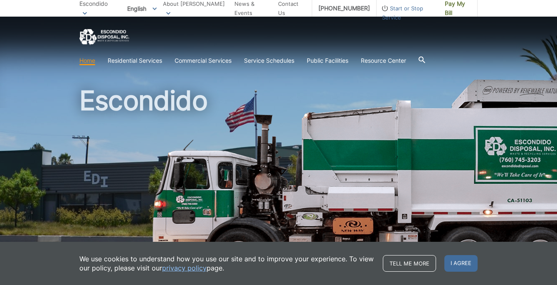 This screenshot has width=557, height=285. What do you see at coordinates (410, 264) in the screenshot?
I see `a: Tell me more` at bounding box center [410, 264].